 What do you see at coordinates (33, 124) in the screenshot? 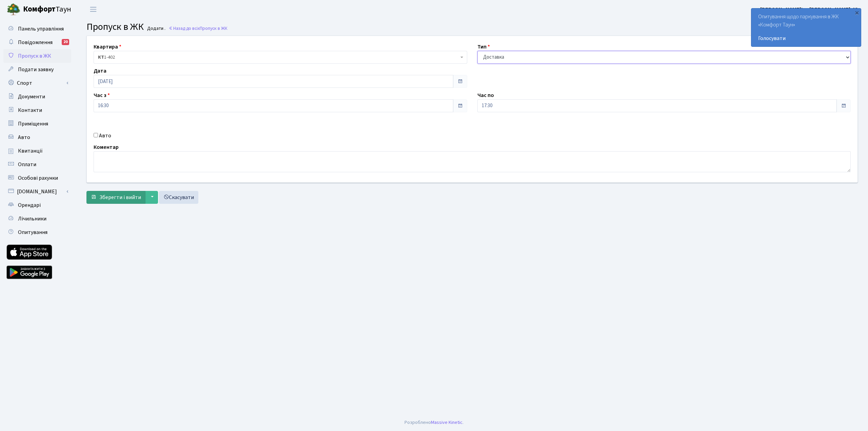
I see `span: Приміщення` at bounding box center [33, 124].